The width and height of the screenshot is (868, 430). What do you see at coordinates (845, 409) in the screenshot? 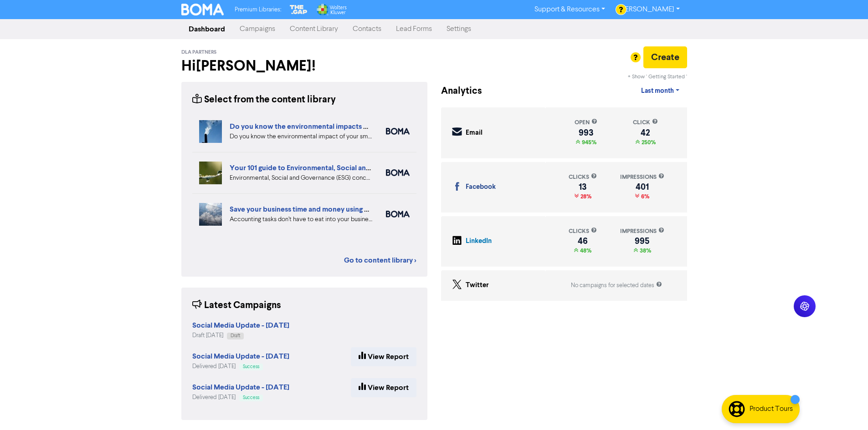
I see `div: Chat Widget` at bounding box center [845, 409].